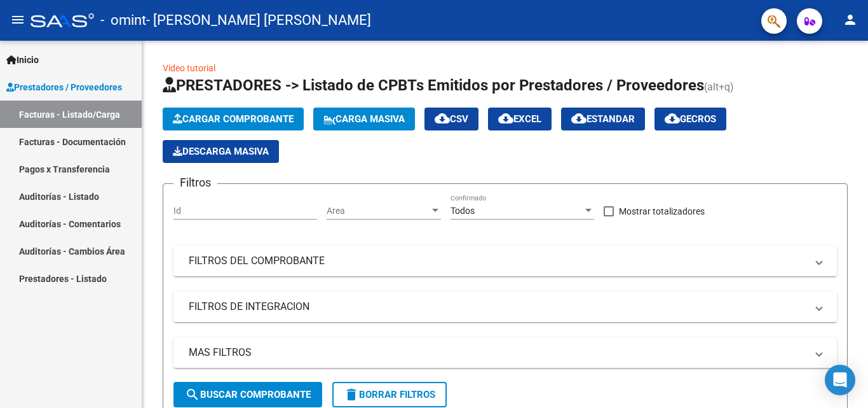 Image resolution: width=868 pixels, height=408 pixels. Describe the element at coordinates (193, 394) in the screenshot. I see `mat-icon: search` at that location.